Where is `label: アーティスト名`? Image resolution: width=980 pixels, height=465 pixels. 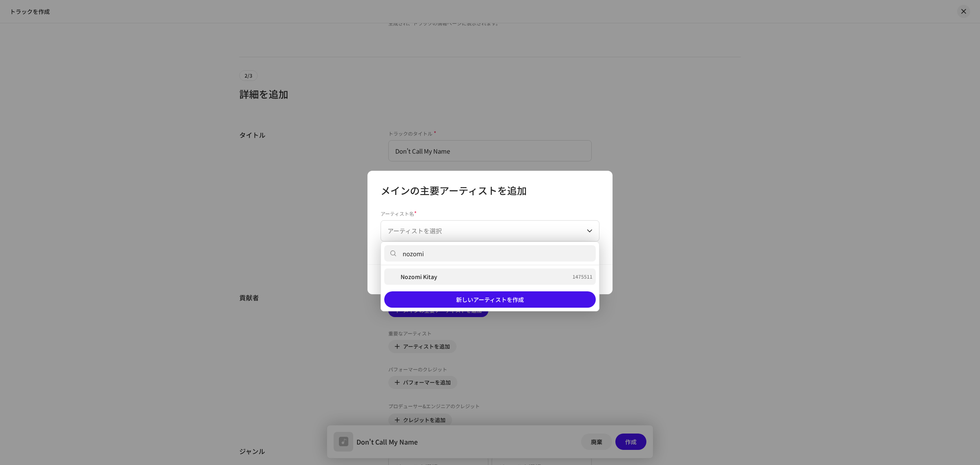 label: アーティスト名 is located at coordinates (399, 213).